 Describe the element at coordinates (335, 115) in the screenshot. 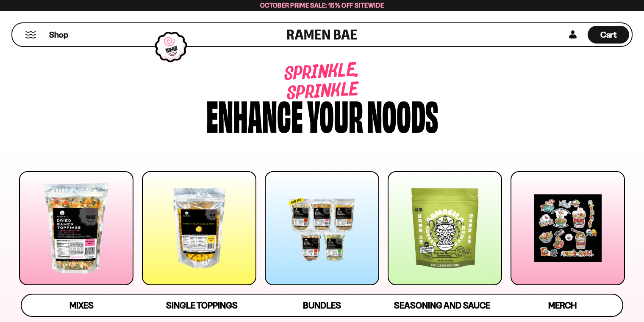

I see `div: your` at that location.